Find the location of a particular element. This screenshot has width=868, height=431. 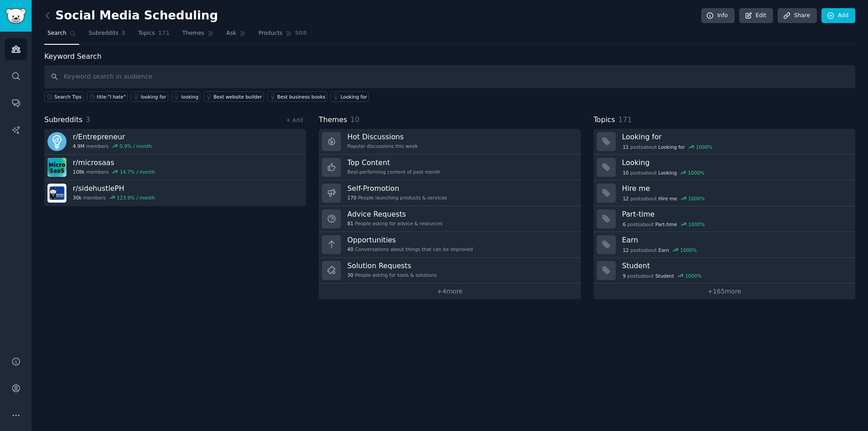

div: looking is located at coordinates (190, 97).